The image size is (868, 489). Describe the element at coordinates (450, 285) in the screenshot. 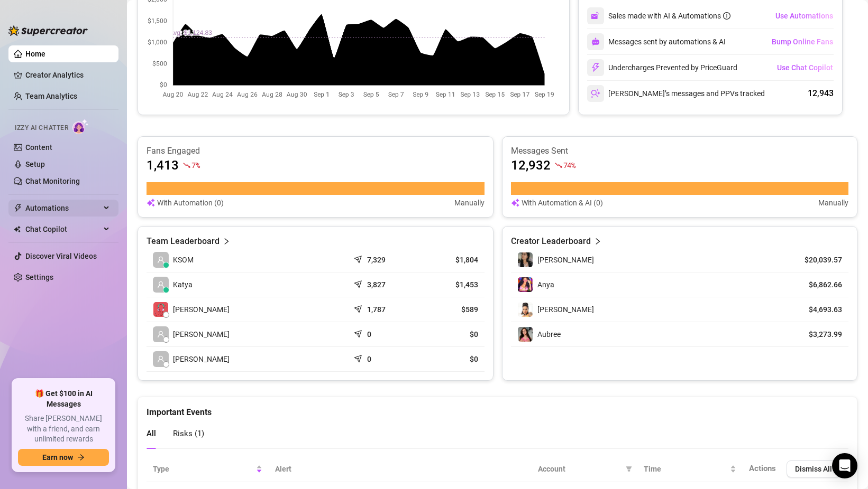

I see `article: $1,453` at that location.